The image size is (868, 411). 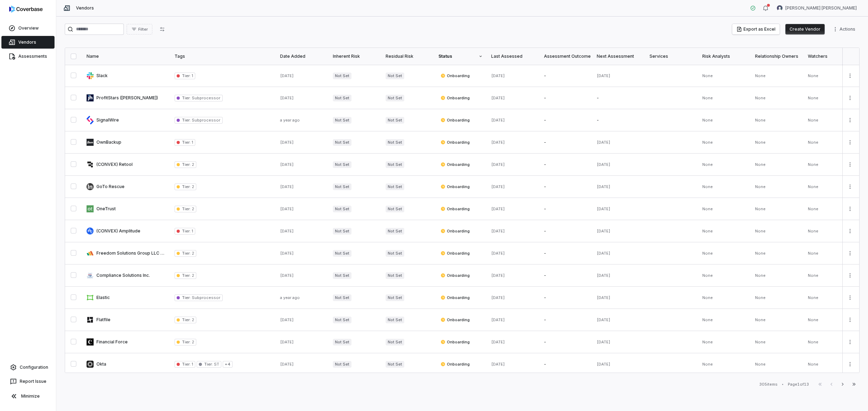 I want to click on button: Report Issue, so click(x=28, y=381).